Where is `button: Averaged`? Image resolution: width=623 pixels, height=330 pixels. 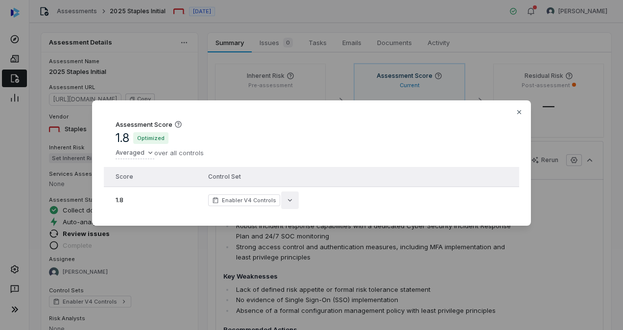
button: Averaged is located at coordinates (135, 153).